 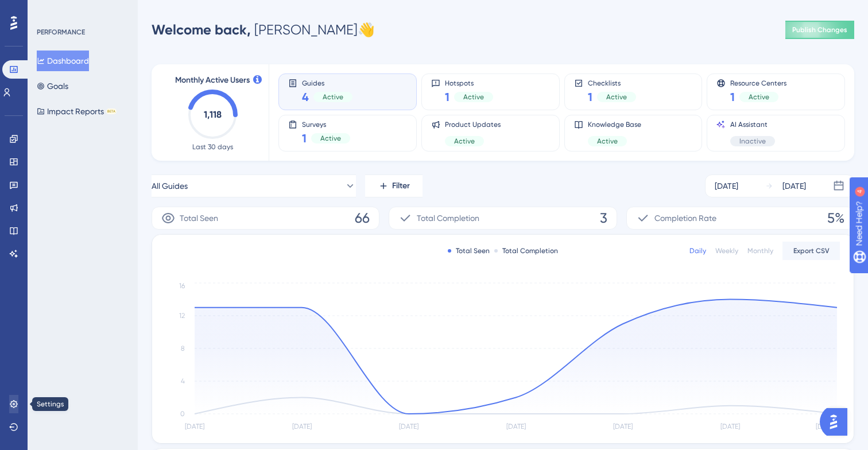 What do you see at coordinates (82, 11) in the screenshot?
I see `div: 4` at bounding box center [82, 11].